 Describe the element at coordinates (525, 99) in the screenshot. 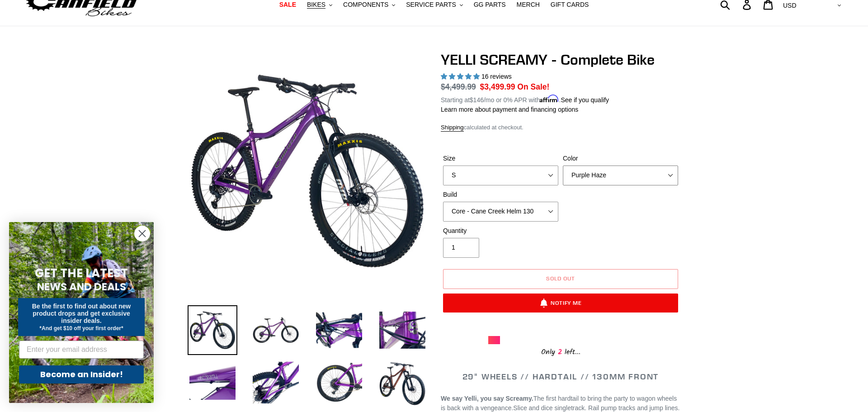

I see `p: Starting at /mo or 0% APR with .` at that location.